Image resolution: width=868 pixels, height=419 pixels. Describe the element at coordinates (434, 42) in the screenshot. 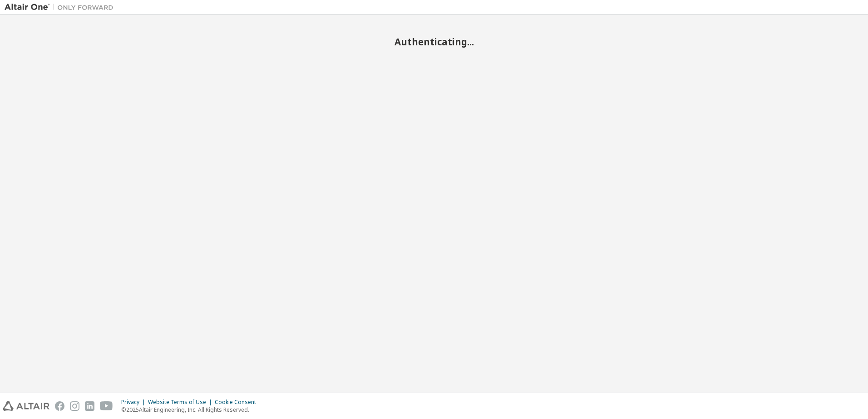

I see `h2: Authenticating...` at that location.